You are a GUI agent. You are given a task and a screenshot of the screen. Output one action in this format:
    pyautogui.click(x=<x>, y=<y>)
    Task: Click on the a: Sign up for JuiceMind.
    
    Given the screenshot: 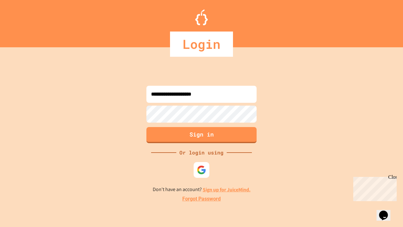 What is the action you would take?
    pyautogui.click(x=227, y=189)
    